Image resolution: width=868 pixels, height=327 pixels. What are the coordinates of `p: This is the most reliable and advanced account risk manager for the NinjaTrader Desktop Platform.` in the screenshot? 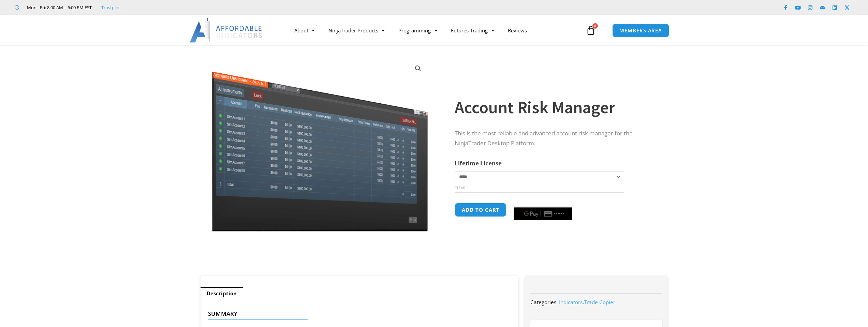 It's located at (554, 138).